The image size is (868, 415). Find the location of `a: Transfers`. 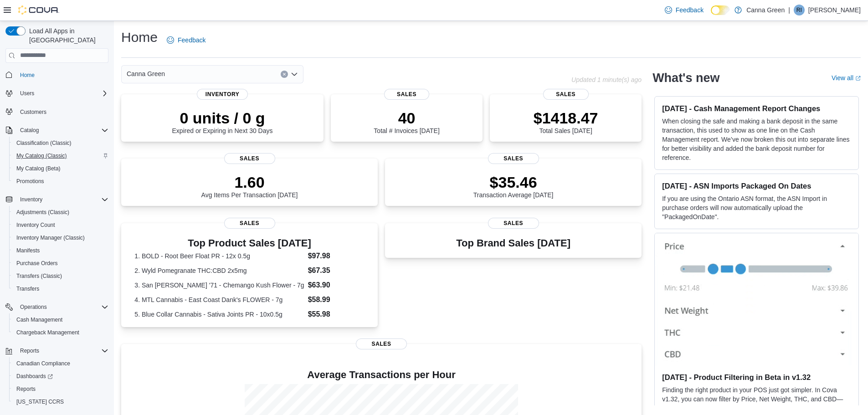

a: Transfers is located at coordinates (28, 289).